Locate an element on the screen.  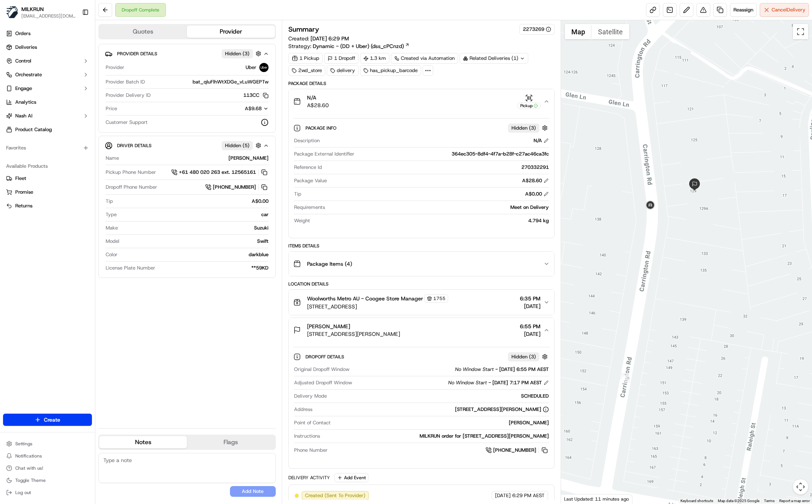
span: 6:29 PM AEST is located at coordinates (528, 496).